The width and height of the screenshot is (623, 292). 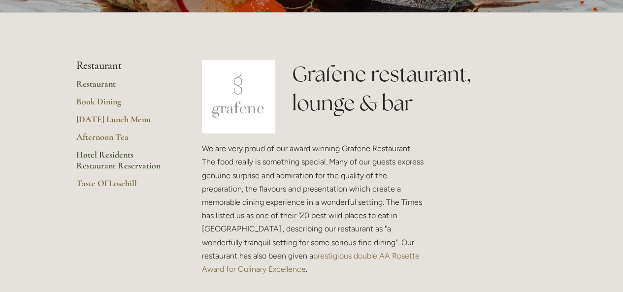 I want to click on h1: Grafene restaurant, lounge & bar, so click(x=419, y=89).